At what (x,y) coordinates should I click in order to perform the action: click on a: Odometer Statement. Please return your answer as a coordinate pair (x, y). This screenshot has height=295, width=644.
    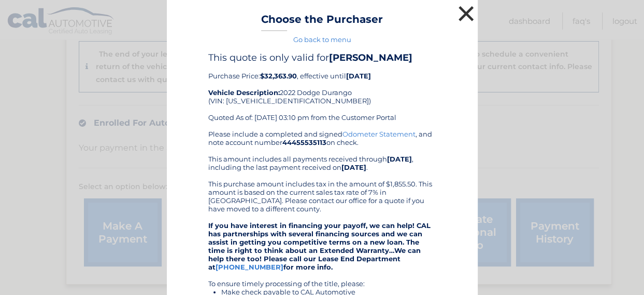
    Looking at the image, I should click on (378, 134).